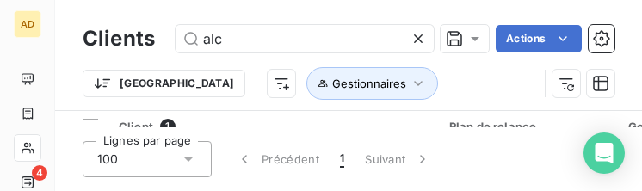  What do you see at coordinates (277, 159) in the screenshot?
I see `button: Précédent` at bounding box center [277, 159].